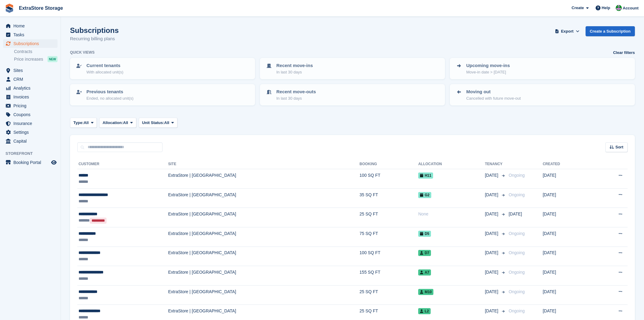  Describe the element at coordinates (425, 272) in the screenshot. I see `span: A7` at that location.